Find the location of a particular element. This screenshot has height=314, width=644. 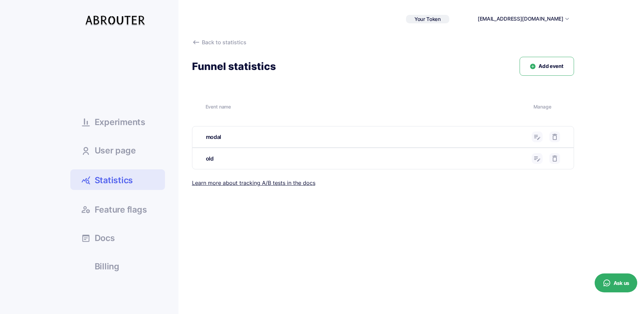

div: modal is located at coordinates (367, 137).